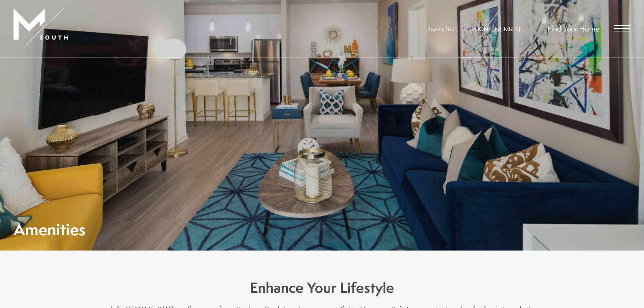 The image size is (644, 308). Describe the element at coordinates (573, 28) in the screenshot. I see `a: Find Your Home` at that location.